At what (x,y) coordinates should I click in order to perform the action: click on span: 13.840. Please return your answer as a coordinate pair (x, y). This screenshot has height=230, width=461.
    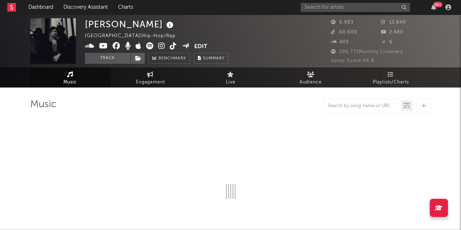
    Looking at the image, I should click on (393, 22).